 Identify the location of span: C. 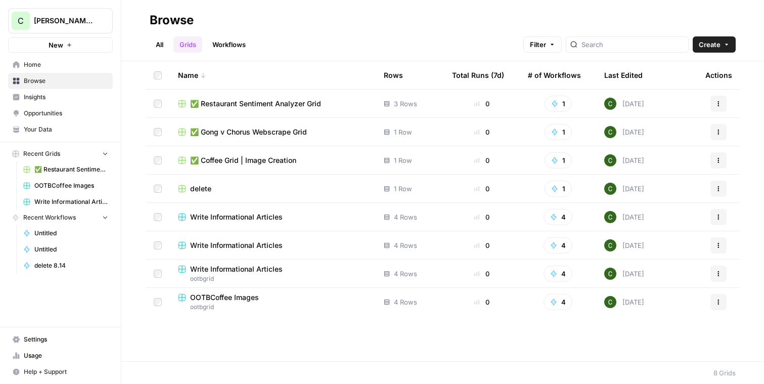
(21, 21).